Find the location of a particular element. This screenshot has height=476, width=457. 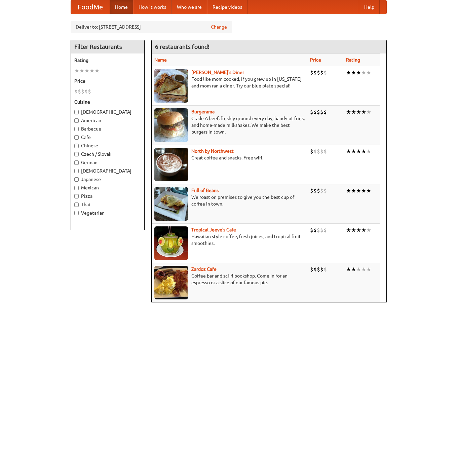

b: Burgerama is located at coordinates (203, 112).